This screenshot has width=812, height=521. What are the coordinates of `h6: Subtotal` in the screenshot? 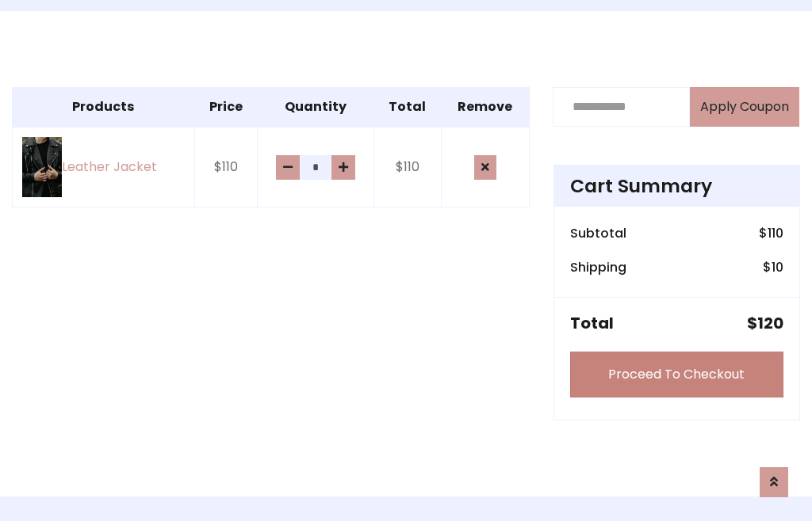 It's located at (598, 233).